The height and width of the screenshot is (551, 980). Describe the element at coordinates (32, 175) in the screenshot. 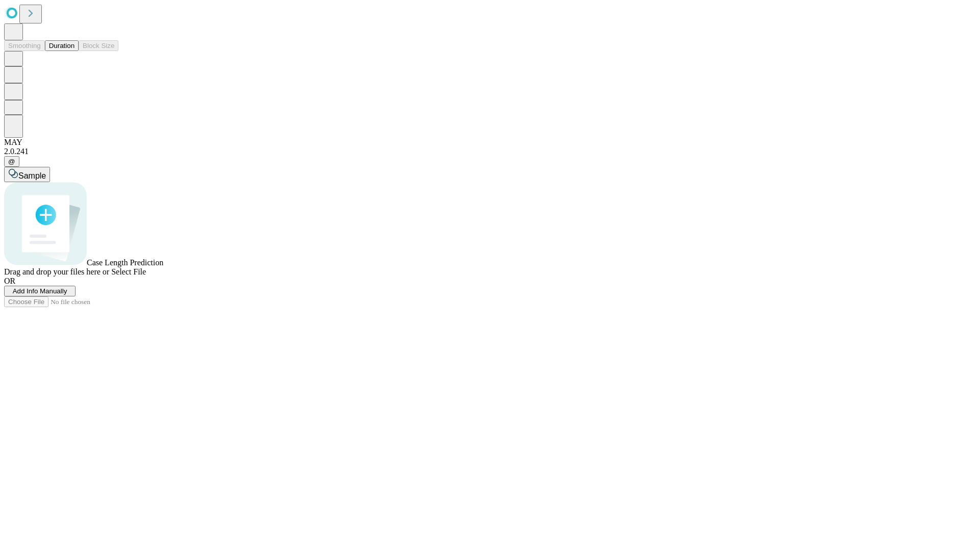

I see `span: Sample` at that location.